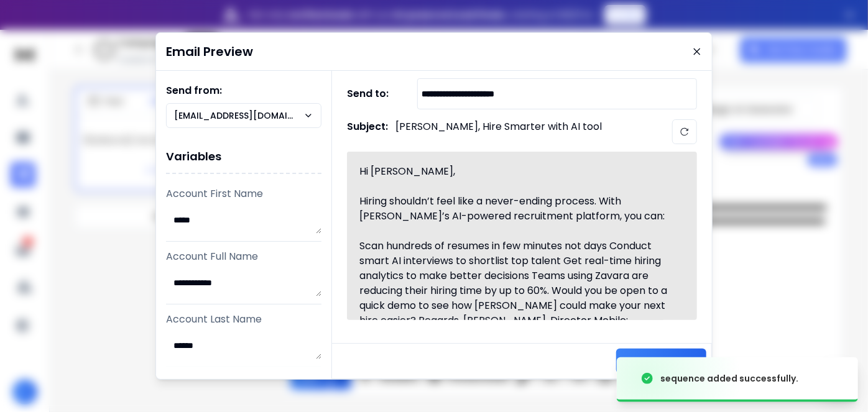 The image size is (868, 412). Describe the element at coordinates (372, 94) in the screenshot. I see `h1: Send to:` at that location.